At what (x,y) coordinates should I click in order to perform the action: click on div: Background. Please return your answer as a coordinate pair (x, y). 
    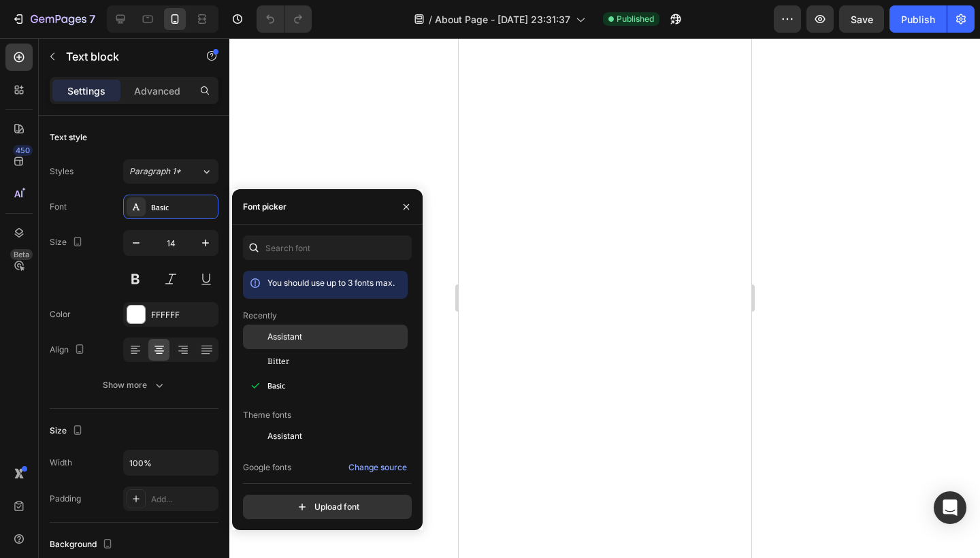
    Looking at the image, I should click on (82, 544).